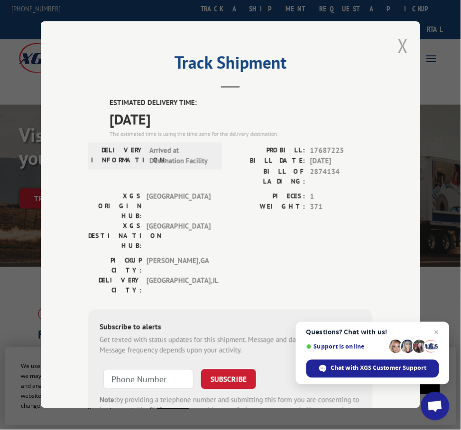  What do you see at coordinates (115, 266) in the screenshot?
I see `label: PICKUP CITY:` at bounding box center [115, 266].